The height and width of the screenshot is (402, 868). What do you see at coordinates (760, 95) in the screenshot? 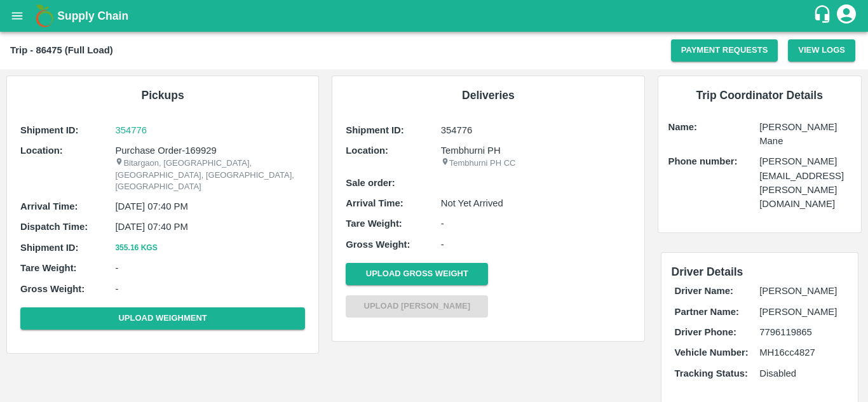
I see `h6: Trip Coordinator Details` at bounding box center [760, 95].